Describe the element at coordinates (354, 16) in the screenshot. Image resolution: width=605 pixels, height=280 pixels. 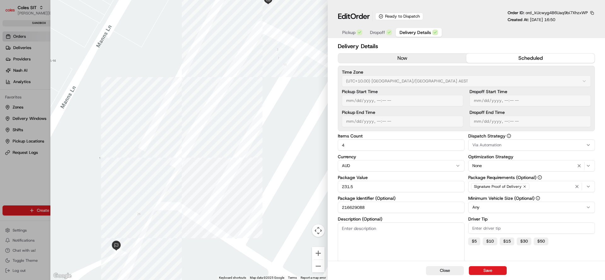
I see `h1: Edit` at that location.